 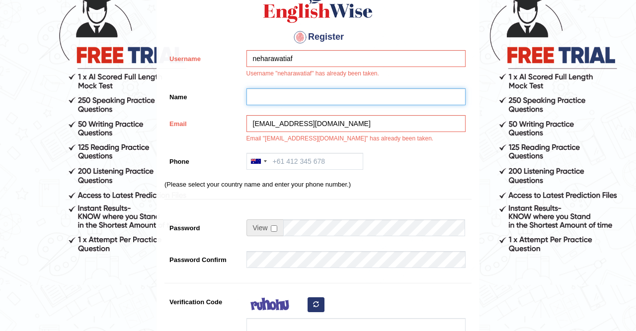 What do you see at coordinates (203, 122) in the screenshot?
I see `label: Email` at bounding box center [203, 122].